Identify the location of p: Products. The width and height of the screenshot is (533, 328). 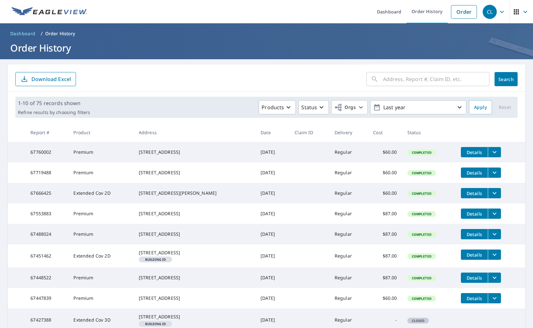
(273, 107).